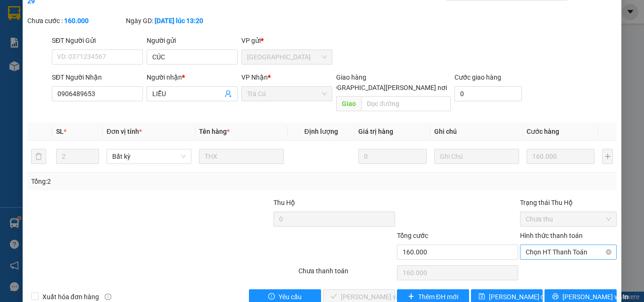  I want to click on label: Hình thức thanh toán, so click(551, 236).